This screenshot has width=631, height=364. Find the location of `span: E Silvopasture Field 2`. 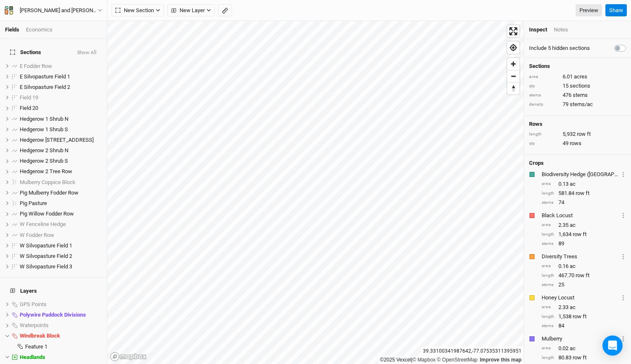

span: E Silvopasture Field 2 is located at coordinates (45, 87).